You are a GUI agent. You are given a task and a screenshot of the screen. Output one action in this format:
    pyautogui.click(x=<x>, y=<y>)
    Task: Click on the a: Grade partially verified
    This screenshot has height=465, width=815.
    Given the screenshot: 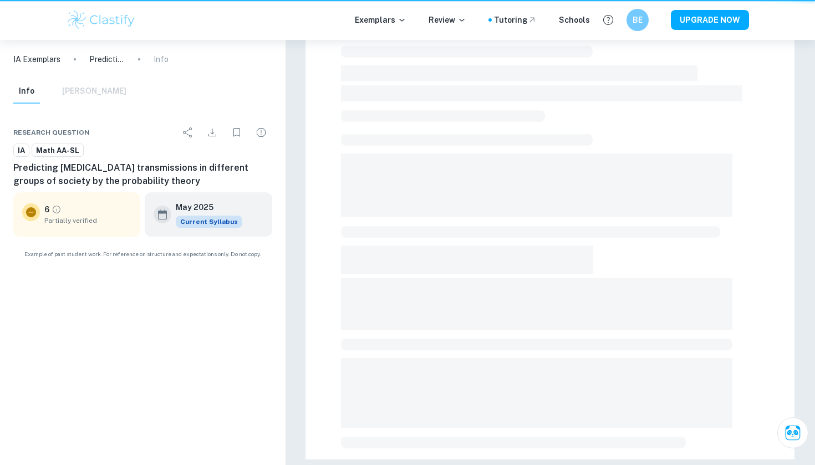 What is the action you would take?
    pyautogui.click(x=57, y=210)
    